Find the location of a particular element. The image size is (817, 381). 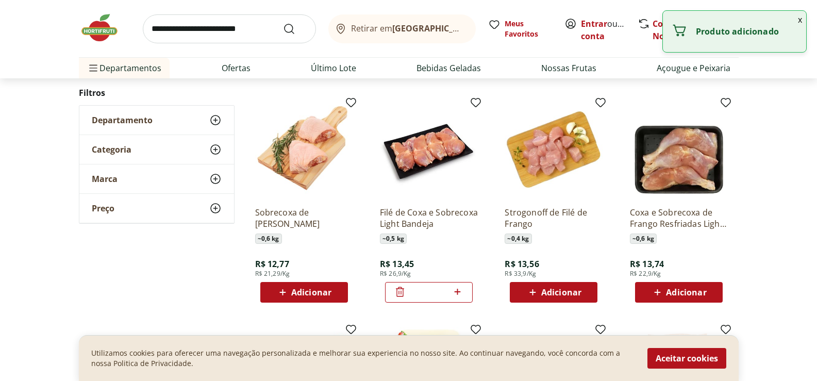

p: Produto adicionado is located at coordinates (747, 31).